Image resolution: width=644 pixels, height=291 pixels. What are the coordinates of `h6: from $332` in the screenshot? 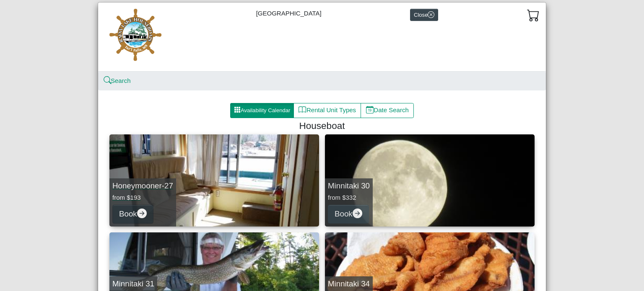 It's located at (349, 197).